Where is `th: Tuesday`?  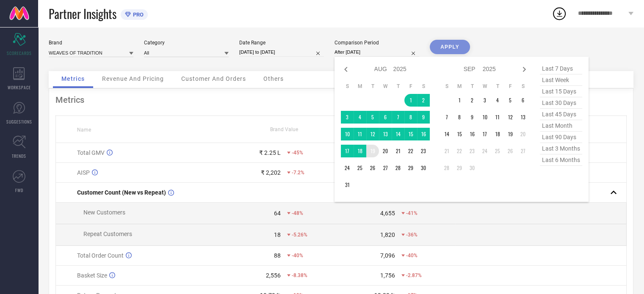 th: Tuesday is located at coordinates (372, 86).